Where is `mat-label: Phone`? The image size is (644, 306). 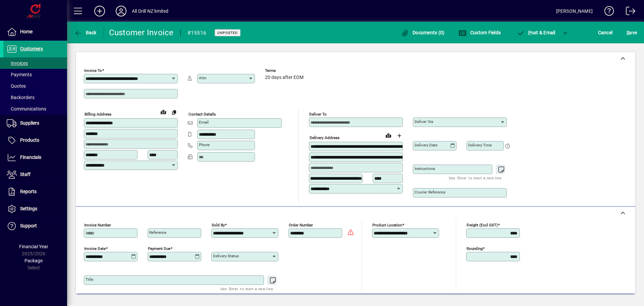
mat-label: Phone is located at coordinates (205, 145).